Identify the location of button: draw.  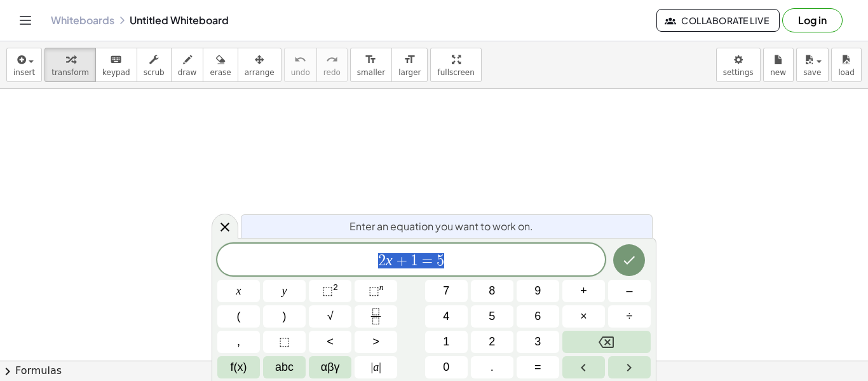
(188, 65).